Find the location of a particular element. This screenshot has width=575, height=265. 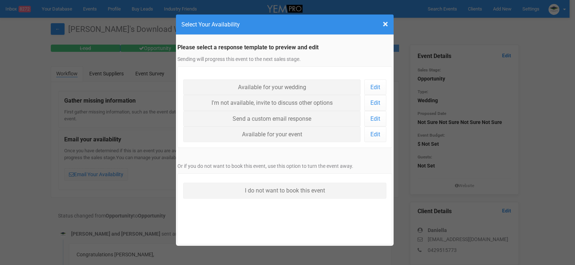

legend: Please select a response template to preview and edit is located at coordinates (285, 48).